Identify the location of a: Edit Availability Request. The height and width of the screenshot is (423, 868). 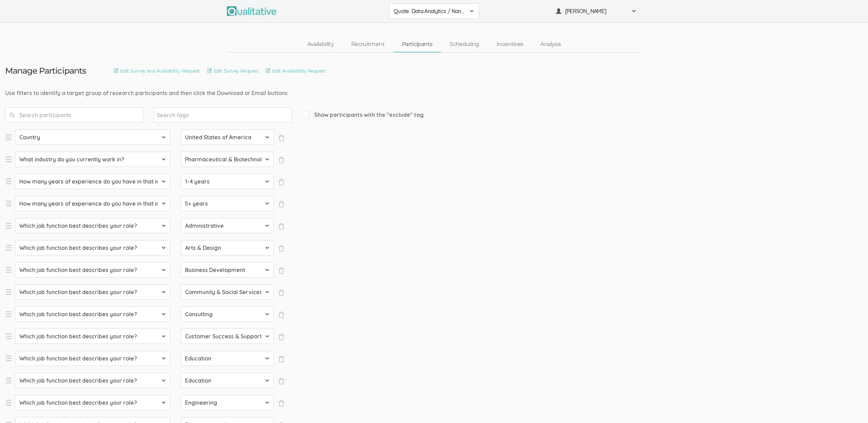
(296, 71).